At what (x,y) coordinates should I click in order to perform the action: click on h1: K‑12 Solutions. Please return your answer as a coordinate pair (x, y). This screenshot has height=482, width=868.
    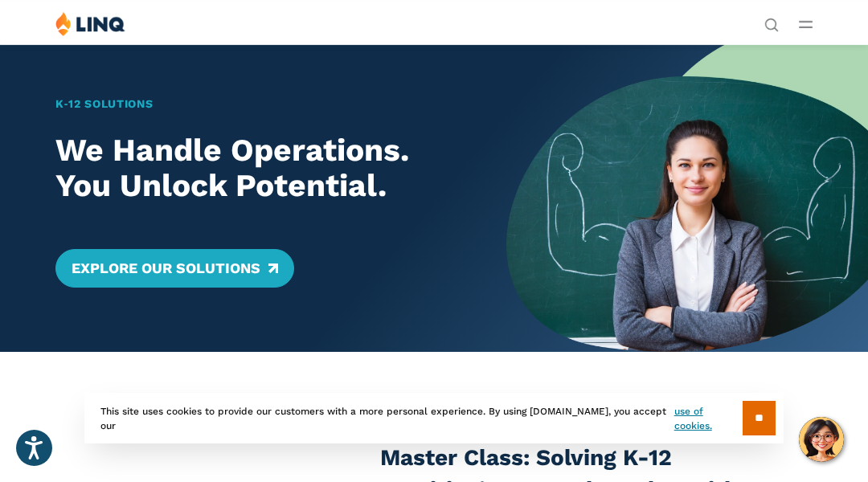
    Looking at the image, I should click on (262, 103).